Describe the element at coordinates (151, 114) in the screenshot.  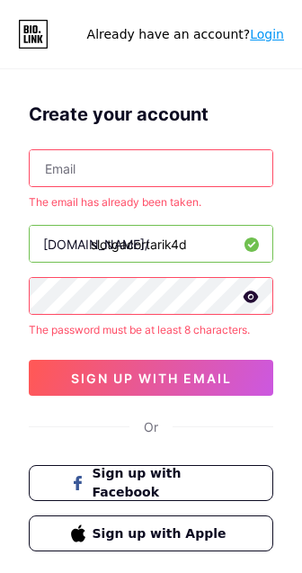
I see `div: Create your account` at that location.